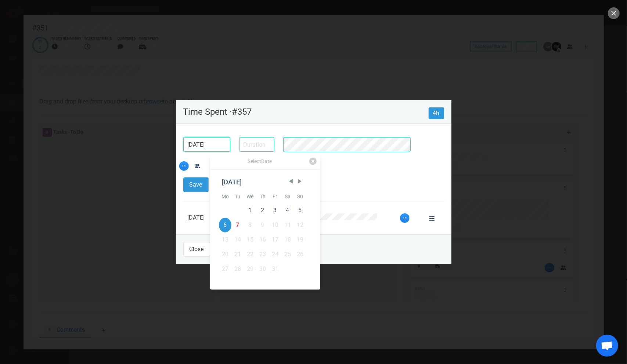 This screenshot has height=364, width=627. Describe the element at coordinates (287, 254) in the screenshot. I see `div: Sat Oct 25 2025` at that location.